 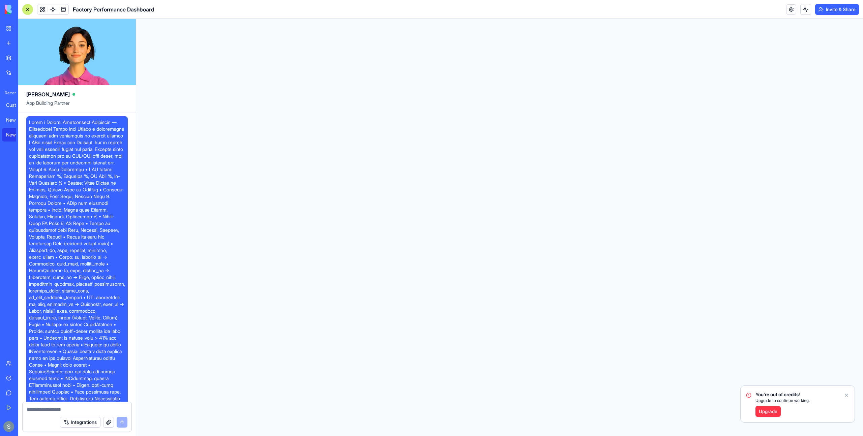 What do you see at coordinates (768, 411) in the screenshot?
I see `a: Upgrade` at bounding box center [768, 411].